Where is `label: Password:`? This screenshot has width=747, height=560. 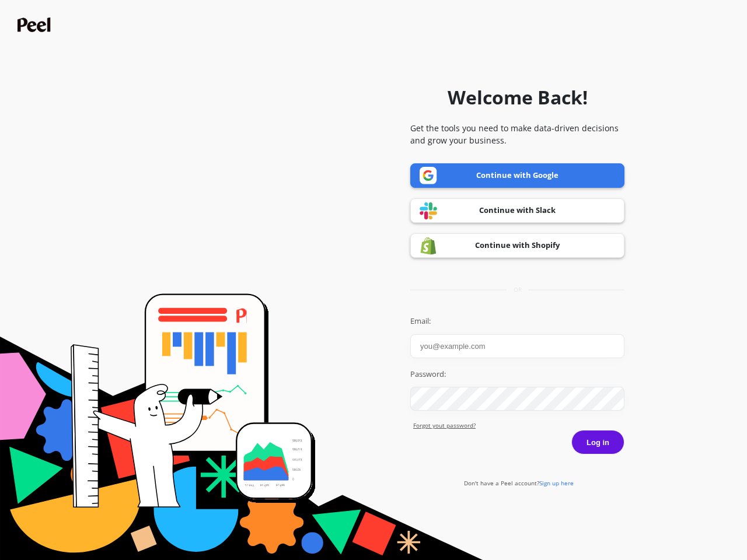
label: Password: is located at coordinates (517, 375).